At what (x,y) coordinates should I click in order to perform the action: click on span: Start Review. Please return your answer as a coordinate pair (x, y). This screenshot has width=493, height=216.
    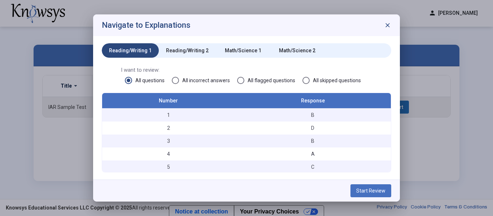
    Looking at the image, I should click on (371, 191).